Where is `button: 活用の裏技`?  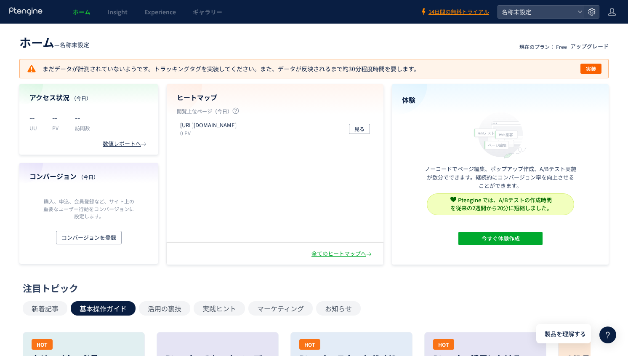 button: 活用の裏技 is located at coordinates (165, 308).